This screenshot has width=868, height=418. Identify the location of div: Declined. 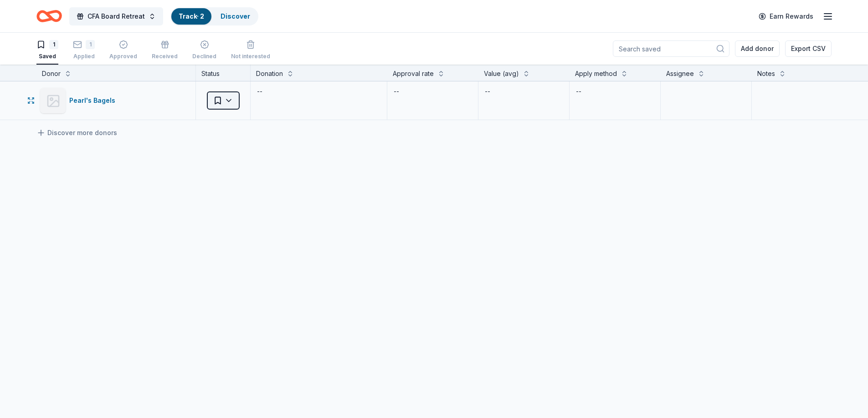
(204, 56).